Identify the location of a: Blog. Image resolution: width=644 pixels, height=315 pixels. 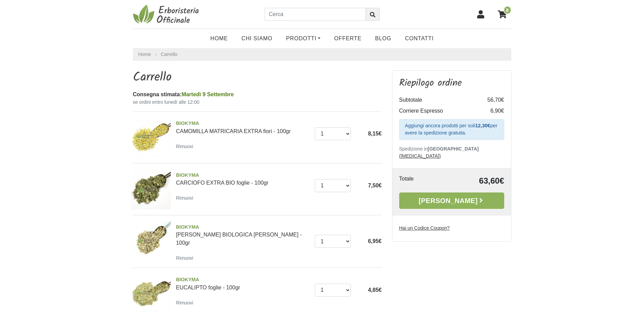
(383, 38).